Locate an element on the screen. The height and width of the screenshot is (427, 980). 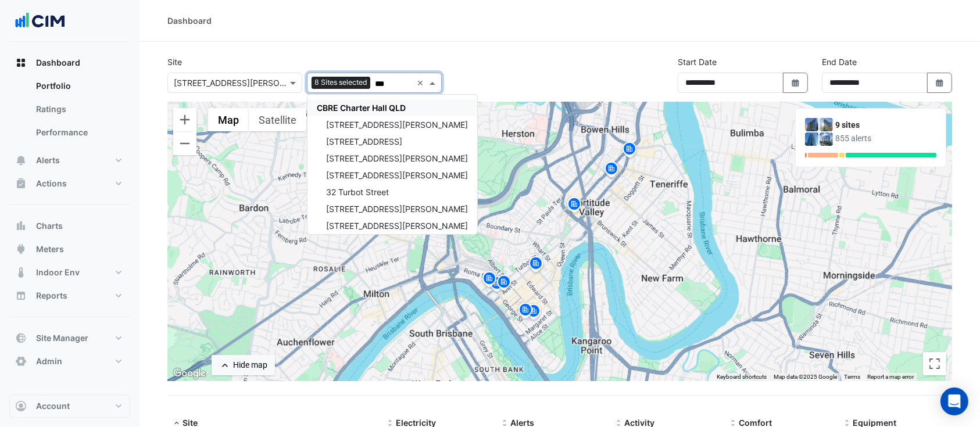
button: Zoom out is located at coordinates (185, 143).